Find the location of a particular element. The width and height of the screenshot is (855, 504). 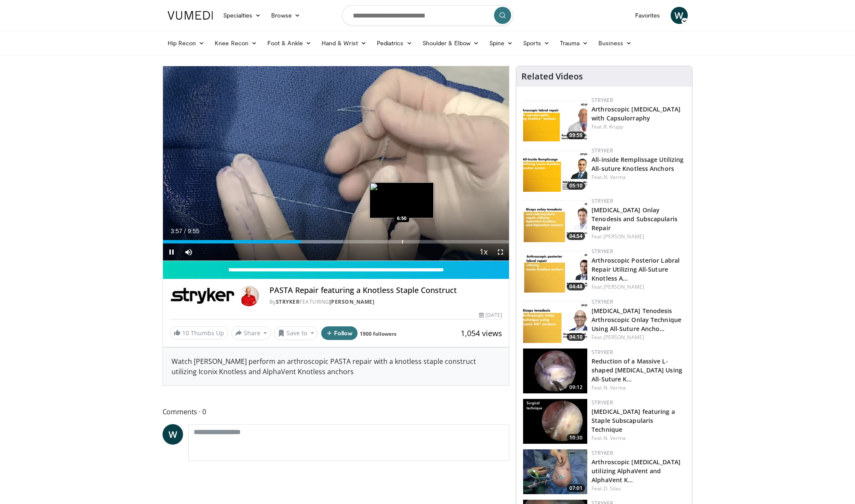

a: 10 Thumbs Up is located at coordinates (199, 333).